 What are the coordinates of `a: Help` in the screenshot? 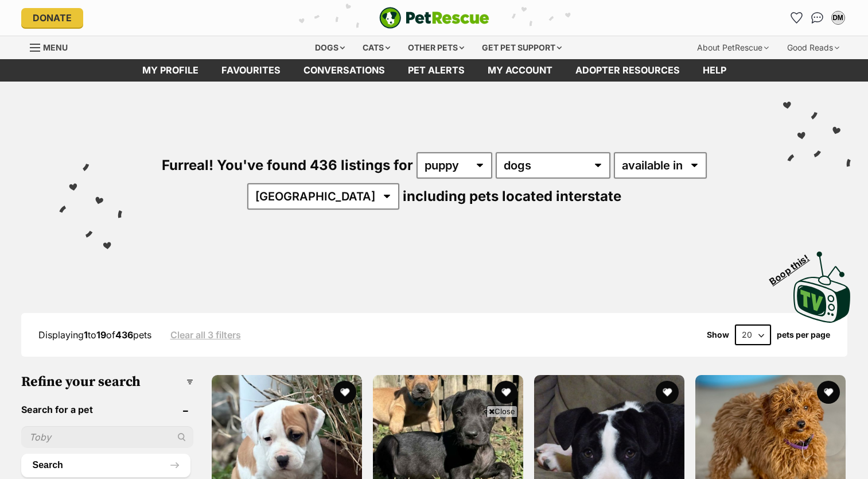 It's located at (714, 70).